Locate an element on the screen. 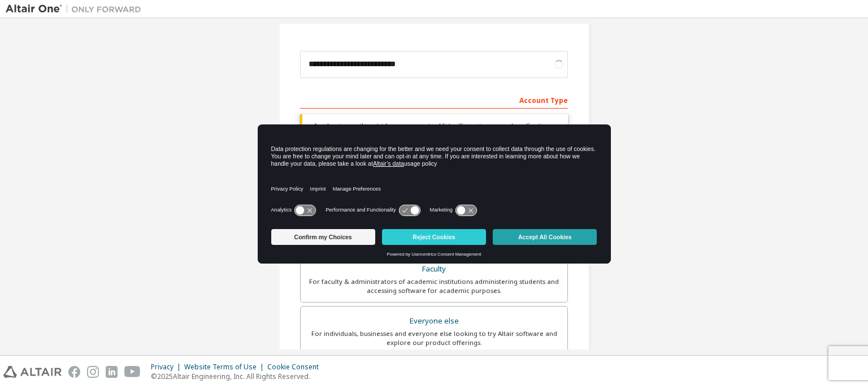  img: youtube.svg is located at coordinates (132, 372).